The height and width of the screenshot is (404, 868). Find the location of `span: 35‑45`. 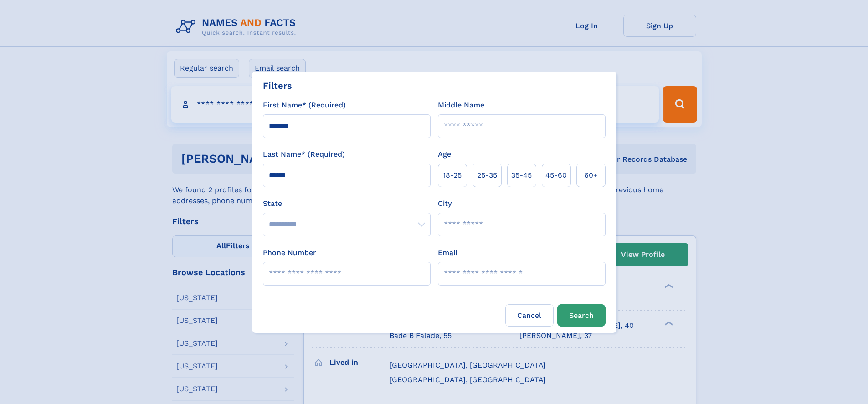

span: 35‑45 is located at coordinates (521, 175).